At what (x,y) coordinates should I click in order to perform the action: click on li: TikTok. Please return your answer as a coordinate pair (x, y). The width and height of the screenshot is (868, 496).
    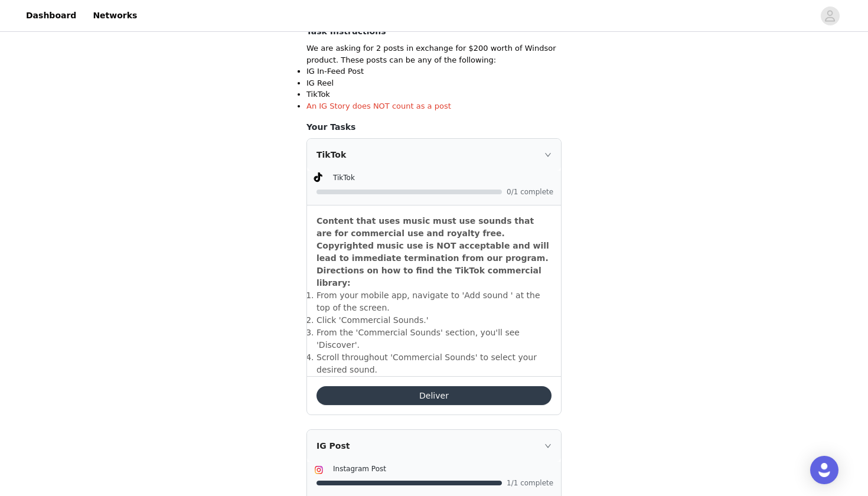
    Looking at the image, I should click on (434, 95).